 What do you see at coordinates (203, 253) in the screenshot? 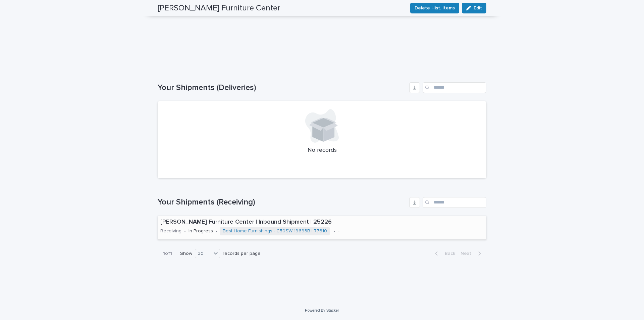
I see `div: 30` at bounding box center [203, 253].